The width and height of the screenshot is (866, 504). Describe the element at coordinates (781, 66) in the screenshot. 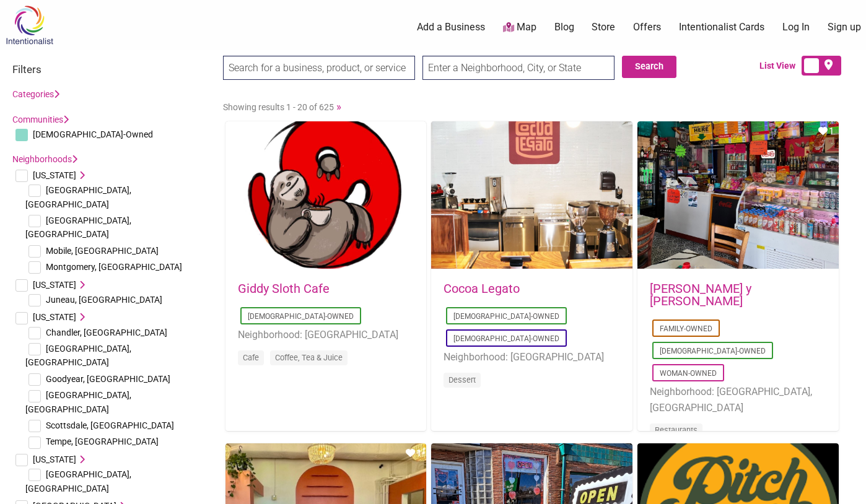

I see `span: List View` at that location.